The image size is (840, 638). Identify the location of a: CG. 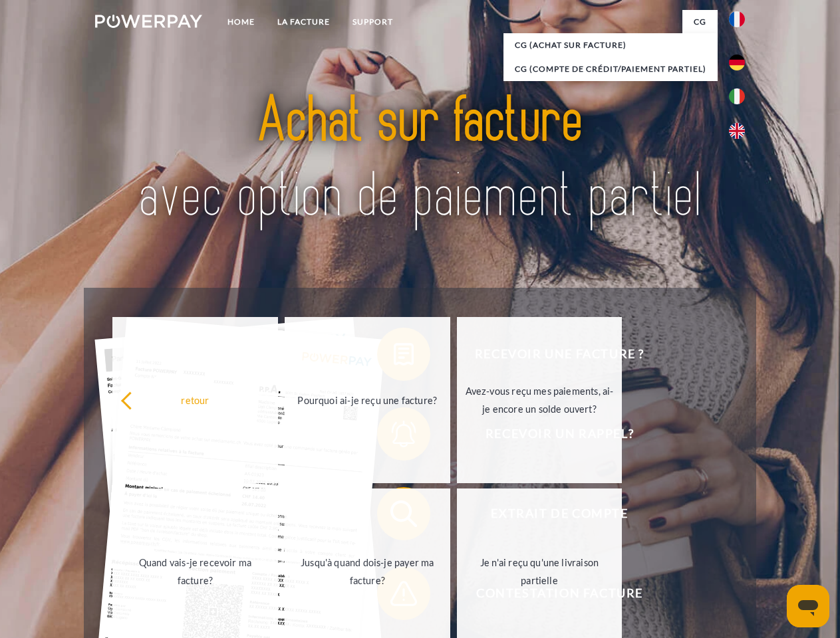
(699, 22).